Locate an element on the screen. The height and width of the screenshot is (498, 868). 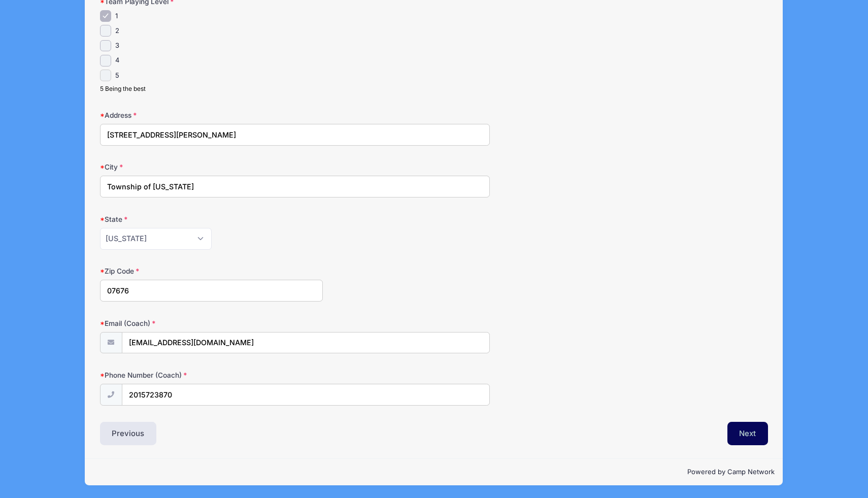
label: Address is located at coordinates (211, 115).